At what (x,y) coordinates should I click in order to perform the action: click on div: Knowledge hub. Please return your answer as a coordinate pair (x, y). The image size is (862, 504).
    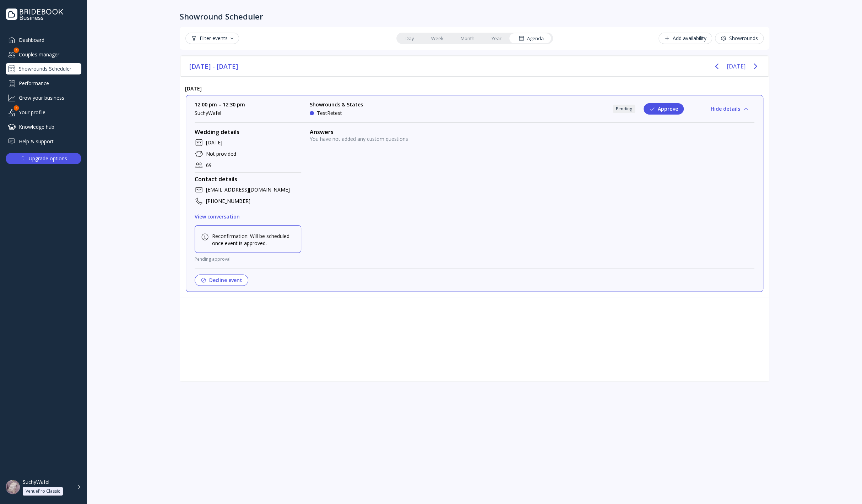
    Looking at the image, I should click on (43, 127).